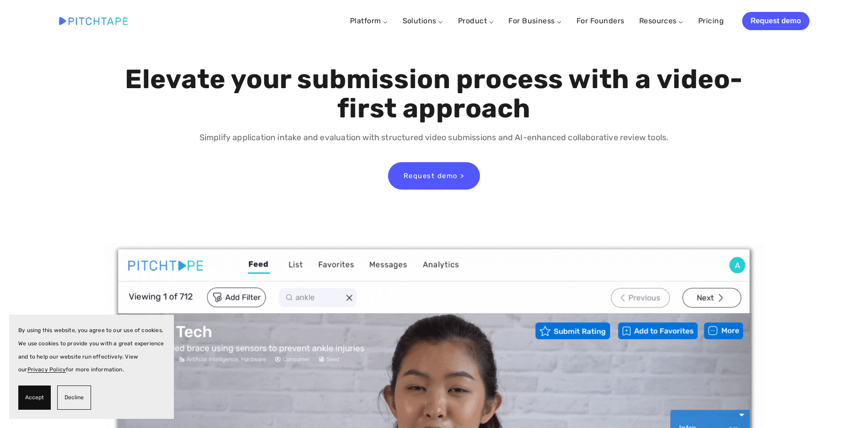  What do you see at coordinates (34, 397) in the screenshot?
I see `span: Accept` at bounding box center [34, 397].